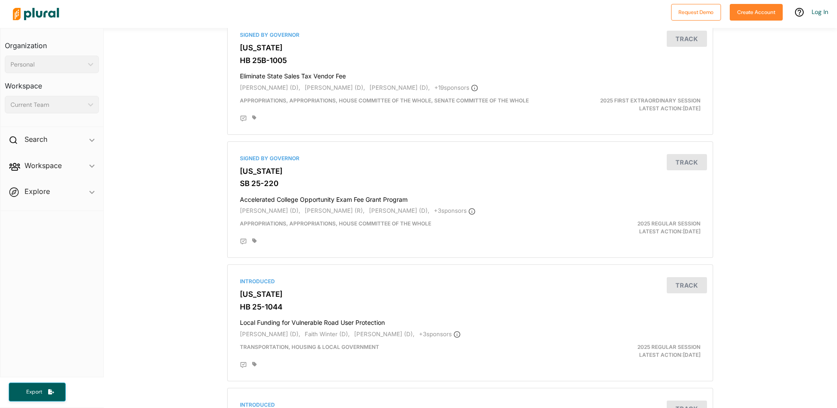 The width and height of the screenshot is (837, 408). Describe the element at coordinates (335, 223) in the screenshot. I see `span: Appropriations, Appropriations, House Committee of the Whole` at that location.